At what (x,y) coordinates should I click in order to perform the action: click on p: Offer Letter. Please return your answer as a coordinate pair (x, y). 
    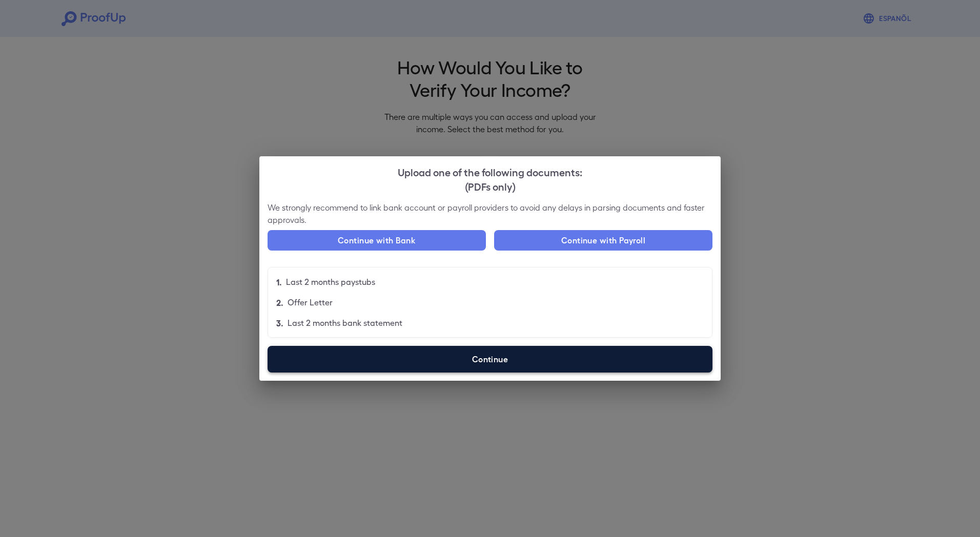
    Looking at the image, I should click on (310, 302).